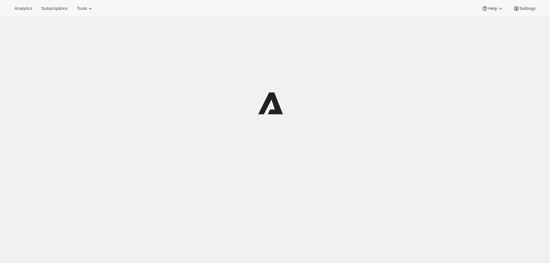 The width and height of the screenshot is (550, 263). What do you see at coordinates (85, 9) in the screenshot?
I see `button: Tools` at bounding box center [85, 9].